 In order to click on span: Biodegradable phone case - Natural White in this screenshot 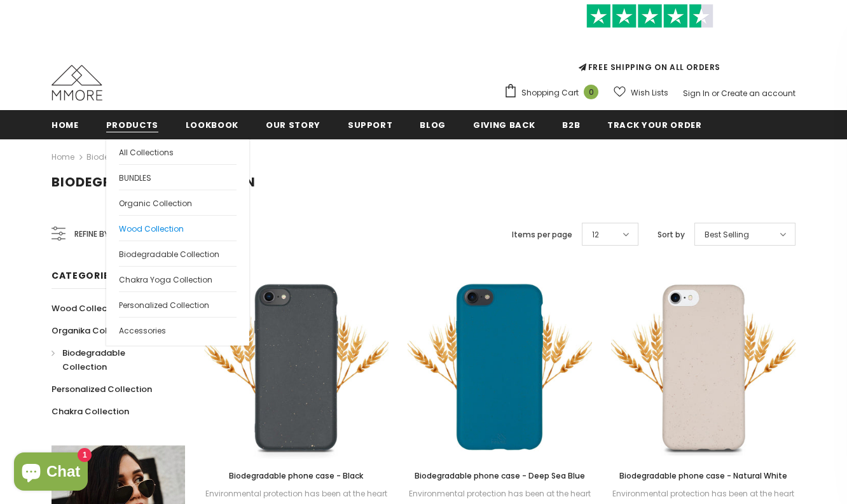, I will do `click(704, 475)`.